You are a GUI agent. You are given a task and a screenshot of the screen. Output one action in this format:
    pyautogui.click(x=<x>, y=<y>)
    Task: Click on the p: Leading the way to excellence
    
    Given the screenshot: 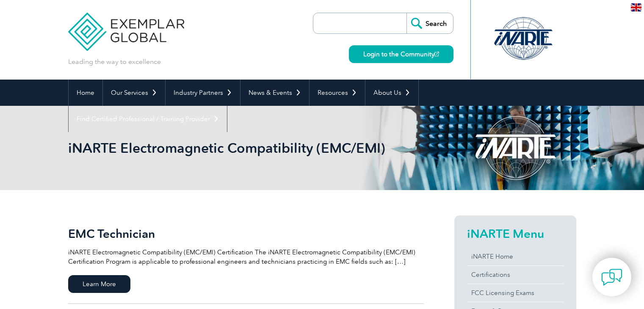 What is the action you would take?
    pyautogui.click(x=114, y=62)
    